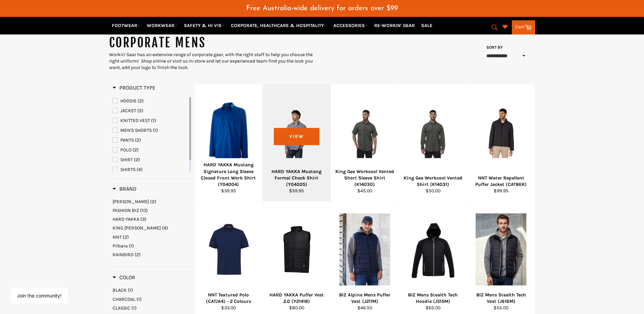 This screenshot has height=314, width=644. What do you see at coordinates (162, 26) in the screenshot?
I see `a: WORKWEAR` at bounding box center [162, 26].